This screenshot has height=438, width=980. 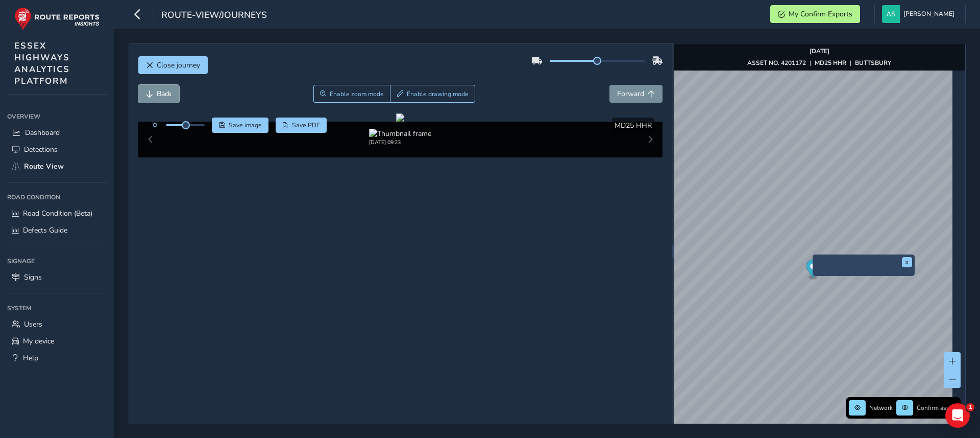 I want to click on div: Map marker, so click(x=813, y=270).